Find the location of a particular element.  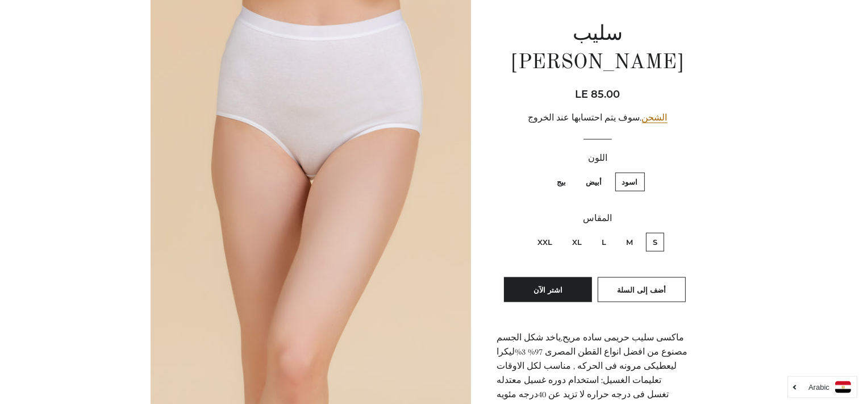

label: بيج is located at coordinates (562, 182).